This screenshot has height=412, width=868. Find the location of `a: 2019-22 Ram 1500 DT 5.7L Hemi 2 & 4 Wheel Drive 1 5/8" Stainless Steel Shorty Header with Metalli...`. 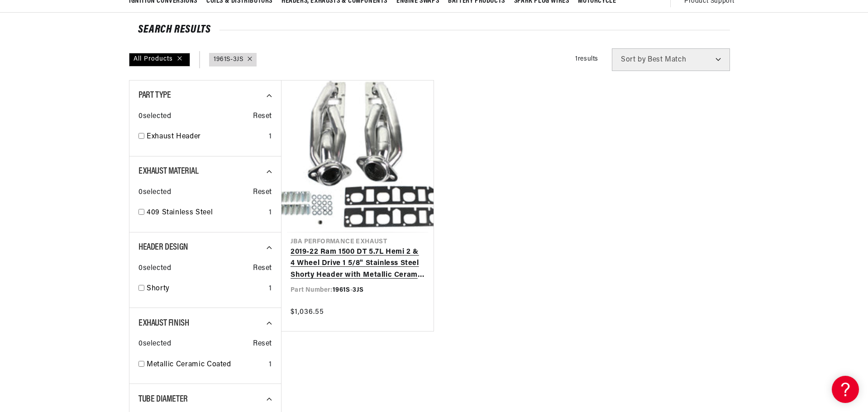

a: 2019-22 Ram 1500 DT 5.7L Hemi 2 & 4 Wheel Drive 1 5/8" Stainless Steel Shorty Header with Metalli... is located at coordinates (358, 263).